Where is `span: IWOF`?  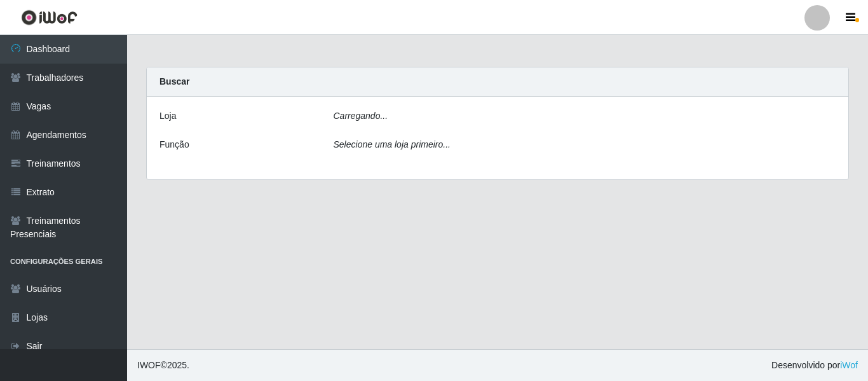 span: IWOF is located at coordinates (149, 365).